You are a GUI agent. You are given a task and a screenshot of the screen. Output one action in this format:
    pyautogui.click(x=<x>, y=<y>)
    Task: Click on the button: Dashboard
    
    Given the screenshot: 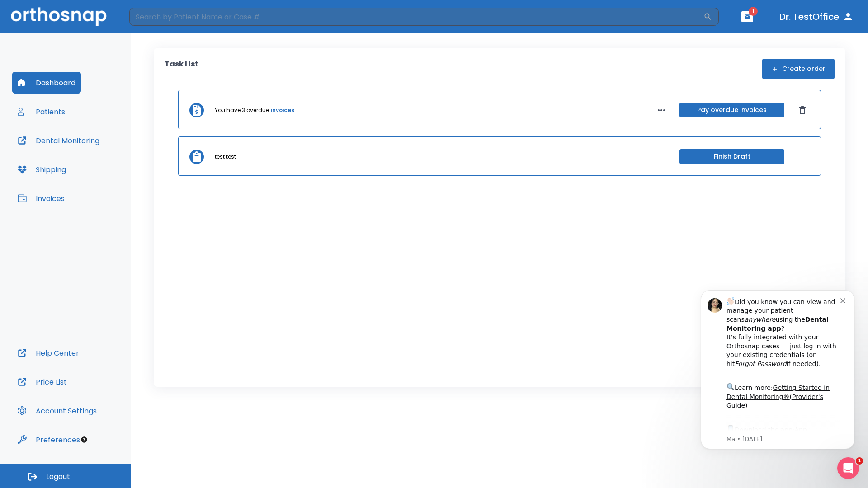 What is the action you would take?
    pyautogui.click(x=47, y=83)
    